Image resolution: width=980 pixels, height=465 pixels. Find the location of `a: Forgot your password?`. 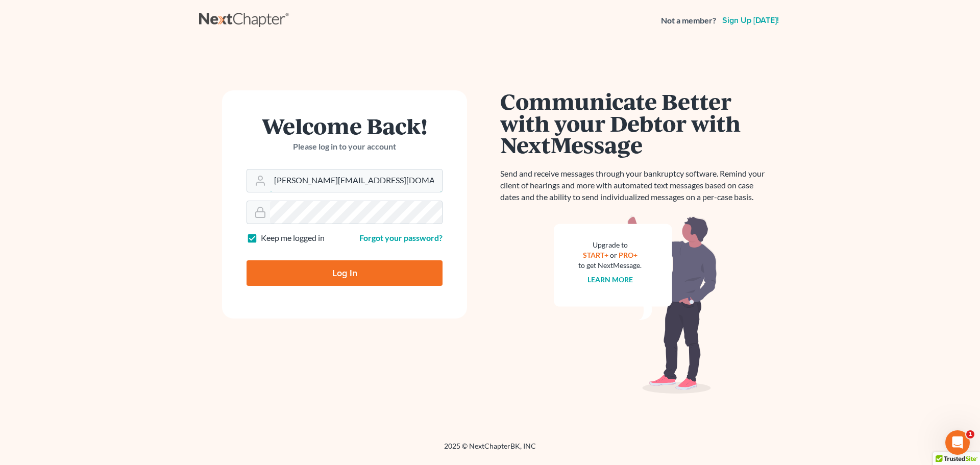

a: Forgot your password? is located at coordinates (400, 237).